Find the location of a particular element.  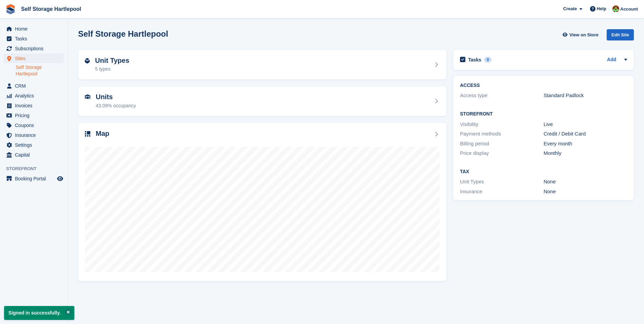

a: Map is located at coordinates (262, 202).